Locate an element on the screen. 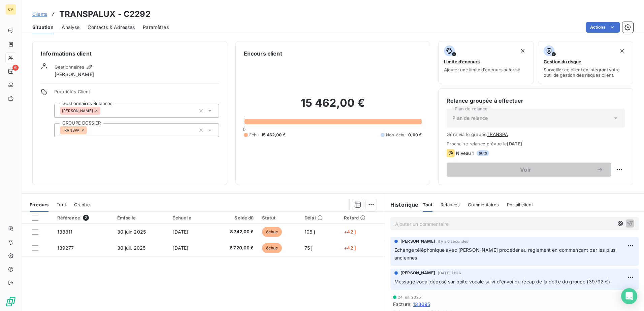 This screenshot has width=644, height=311. span: 133095 is located at coordinates (421, 304).